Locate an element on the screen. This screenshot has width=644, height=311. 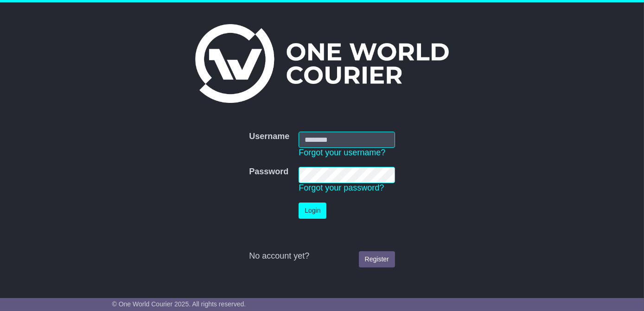
span: © One World Courier 2025. All rights reserved. is located at coordinates (179, 304).